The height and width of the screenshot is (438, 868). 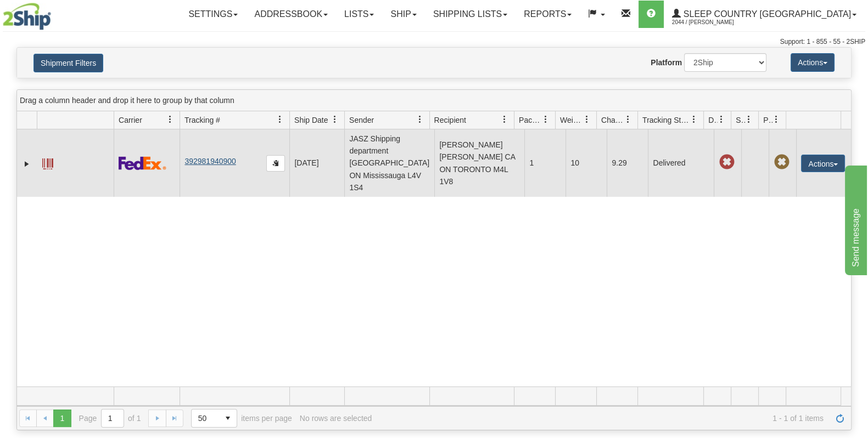 I want to click on a: 392981940900, so click(x=210, y=161).